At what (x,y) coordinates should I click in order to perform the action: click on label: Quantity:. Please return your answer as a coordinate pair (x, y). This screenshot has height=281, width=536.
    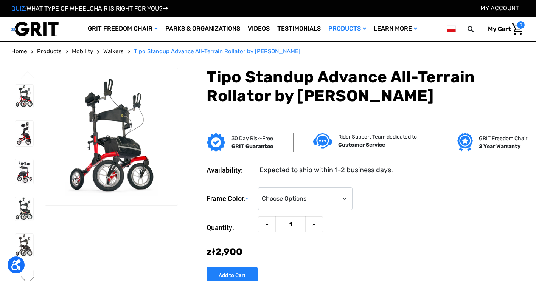
    Looking at the image, I should click on (230, 228).